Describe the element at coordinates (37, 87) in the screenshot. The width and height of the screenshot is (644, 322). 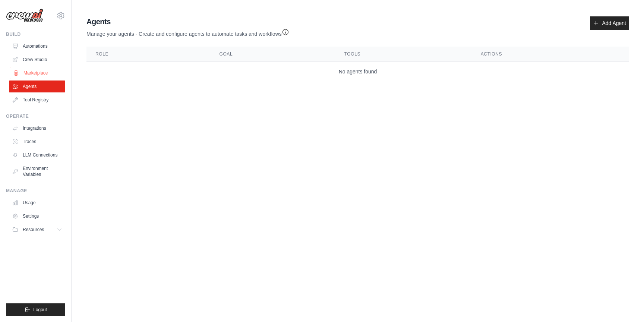
I see `a: Agents` at that location.